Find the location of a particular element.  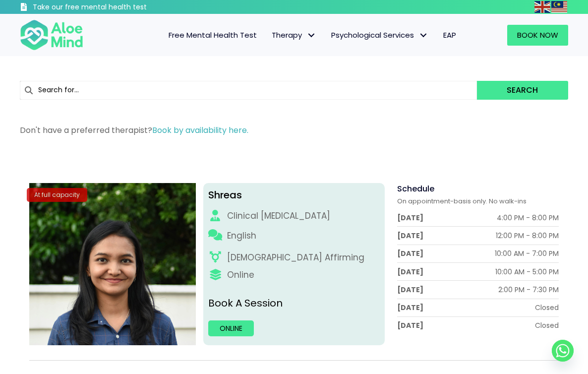

img: en is located at coordinates (542, 7).